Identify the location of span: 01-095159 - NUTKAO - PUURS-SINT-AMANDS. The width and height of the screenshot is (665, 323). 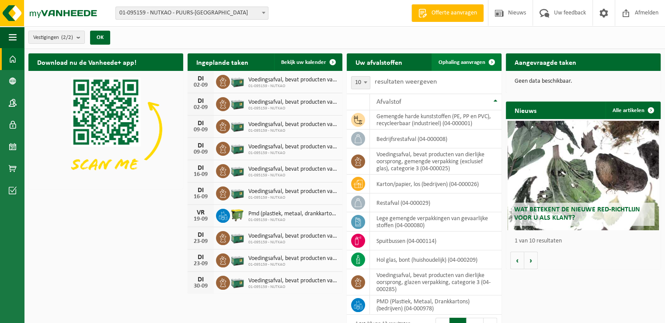
(192, 13).